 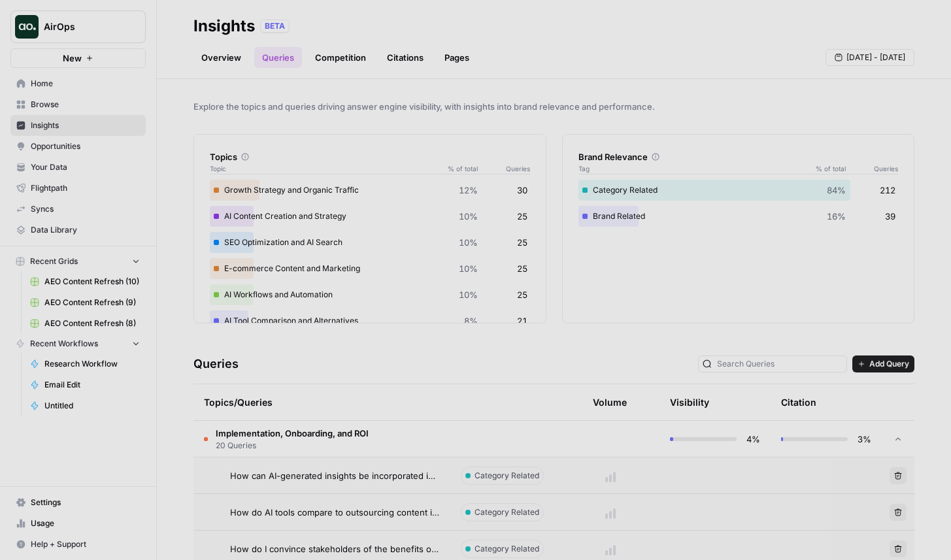 What do you see at coordinates (77, 167) in the screenshot?
I see `a: Your Data` at bounding box center [77, 167].